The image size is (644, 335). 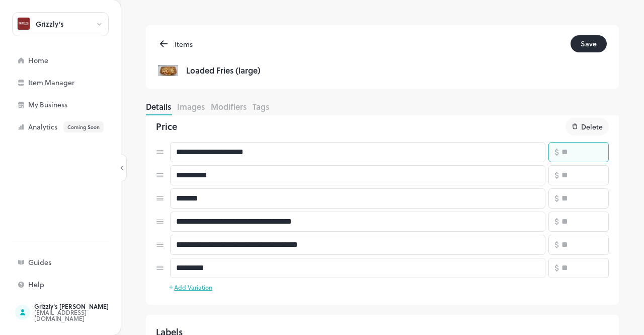 I want to click on div: My Business, so click(x=78, y=105).